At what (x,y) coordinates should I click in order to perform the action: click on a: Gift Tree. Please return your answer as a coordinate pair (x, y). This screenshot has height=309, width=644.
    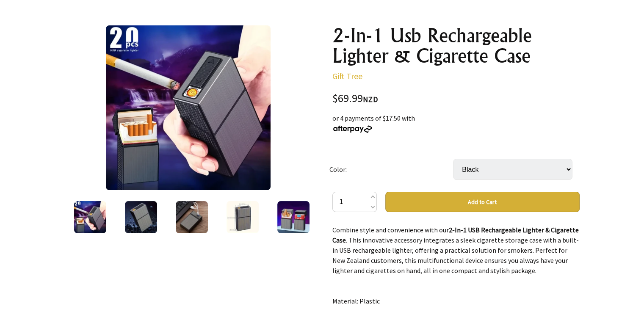
    Looking at the image, I should click on (347, 75).